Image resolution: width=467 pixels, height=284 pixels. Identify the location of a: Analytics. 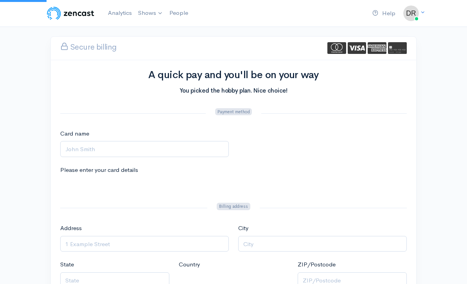
(120, 13).